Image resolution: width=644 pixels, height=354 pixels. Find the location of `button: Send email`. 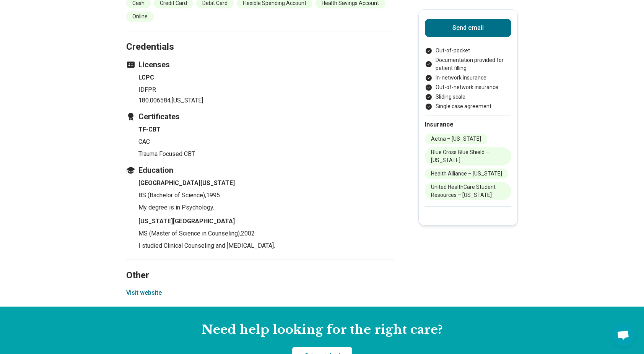

button: Send email is located at coordinates (468, 28).